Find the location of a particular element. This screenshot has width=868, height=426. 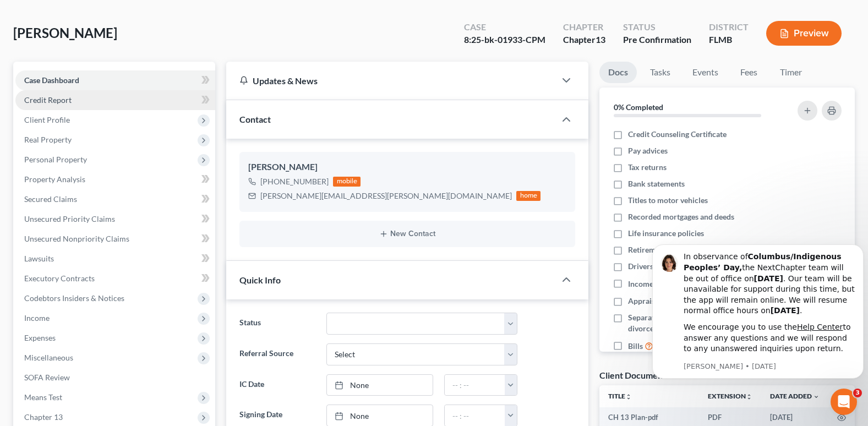

a: Tasks is located at coordinates (660, 72).